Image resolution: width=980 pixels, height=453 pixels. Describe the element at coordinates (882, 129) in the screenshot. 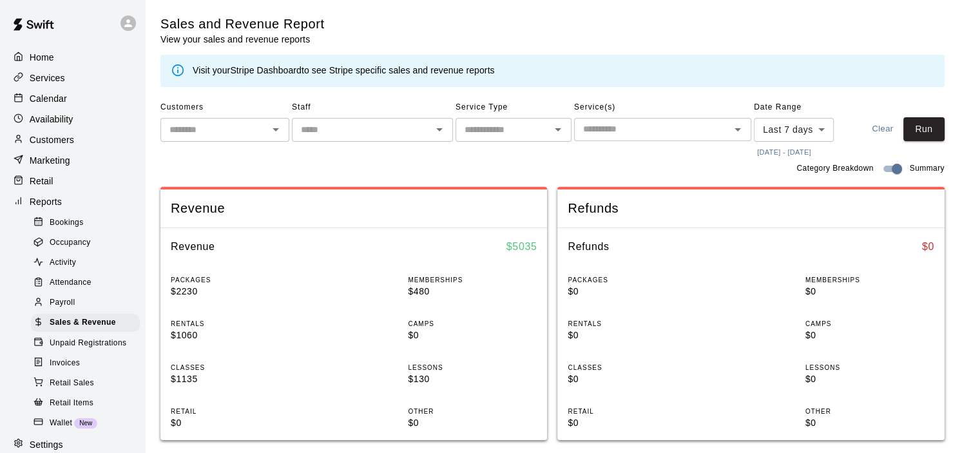

I see `button: Clear` at that location.